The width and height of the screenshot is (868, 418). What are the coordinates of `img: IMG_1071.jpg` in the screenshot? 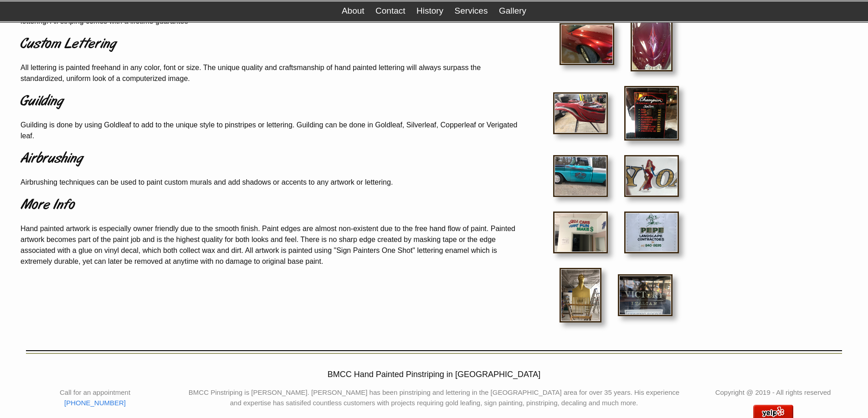 It's located at (580, 295).